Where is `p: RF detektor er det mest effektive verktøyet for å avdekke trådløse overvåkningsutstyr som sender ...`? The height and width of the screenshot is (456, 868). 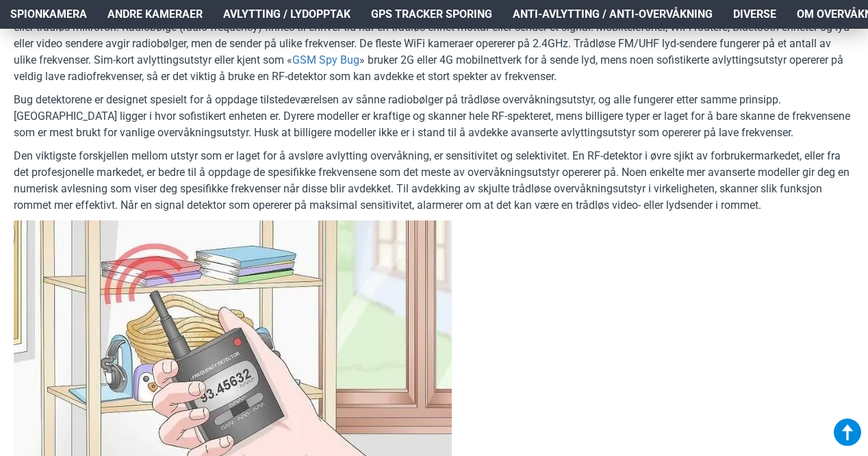
p: RF detektor er det mest effektive verktøyet for å avdekke trådløse overvåkningsutstyr som sender ... is located at coordinates (434, 44).